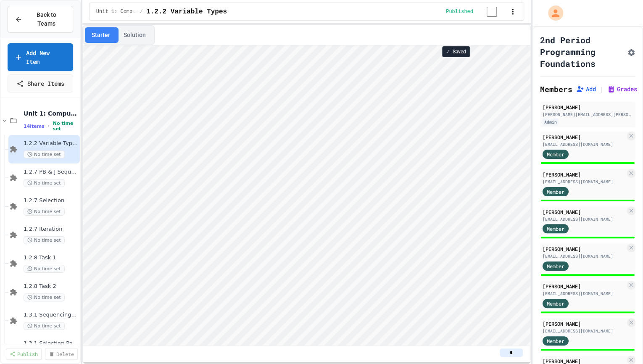  I want to click on div: My Account, so click(552, 13).